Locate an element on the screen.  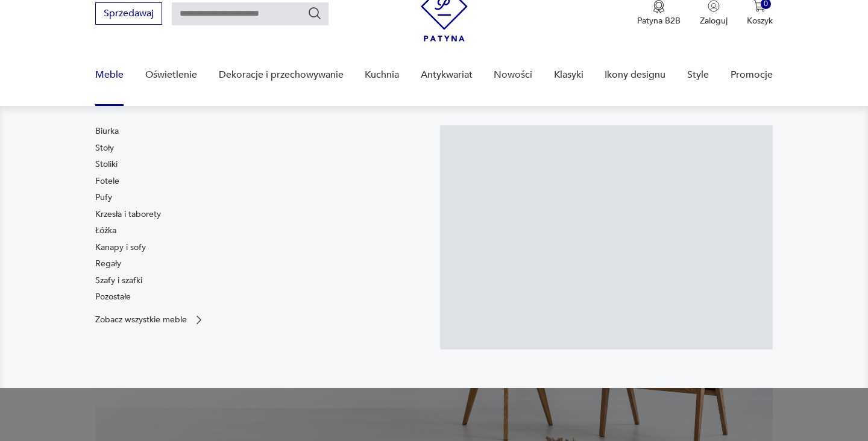
p: Zaloguj is located at coordinates (714, 21).